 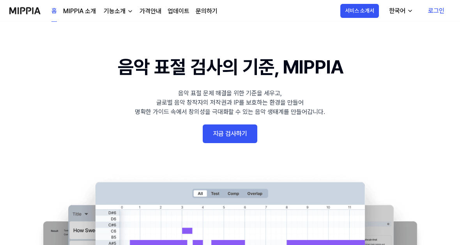 I want to click on a: 서비스 소개서, so click(x=359, y=11).